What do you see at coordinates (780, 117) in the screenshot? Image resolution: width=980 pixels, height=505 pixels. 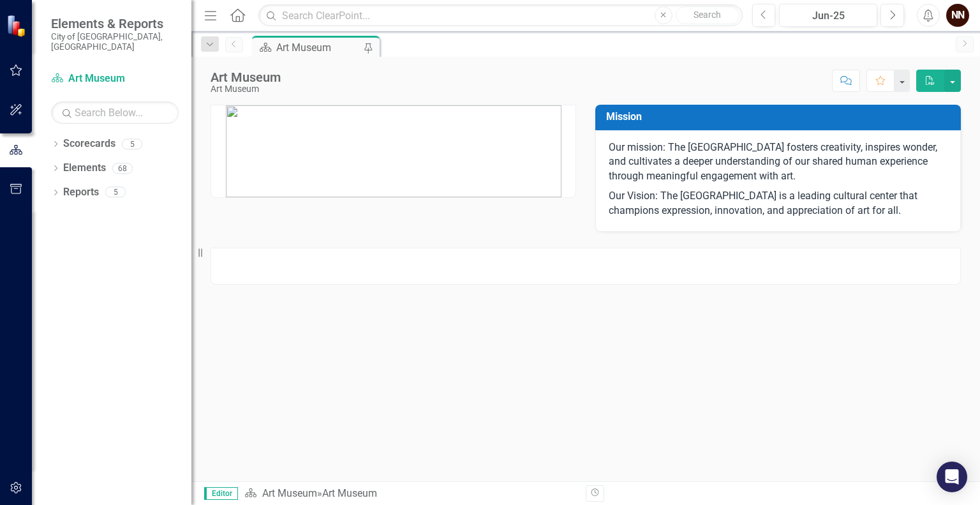 I see `h3: Mission` at bounding box center [780, 117].